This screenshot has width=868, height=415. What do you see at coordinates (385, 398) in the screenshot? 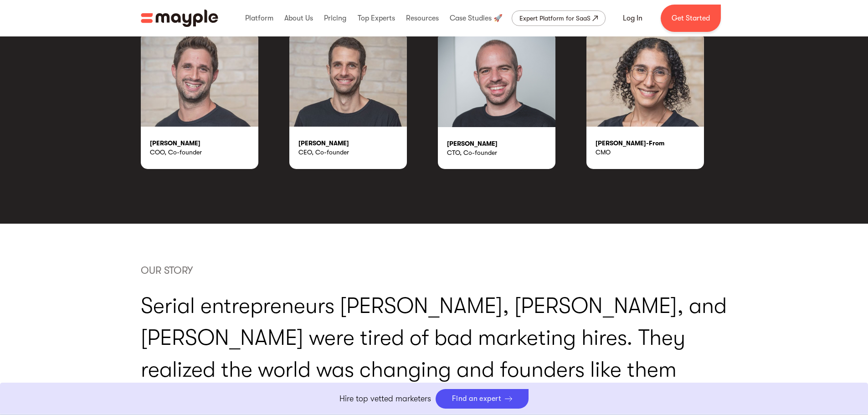
I see `p: Hire top vetted marketers` at bounding box center [385, 398].